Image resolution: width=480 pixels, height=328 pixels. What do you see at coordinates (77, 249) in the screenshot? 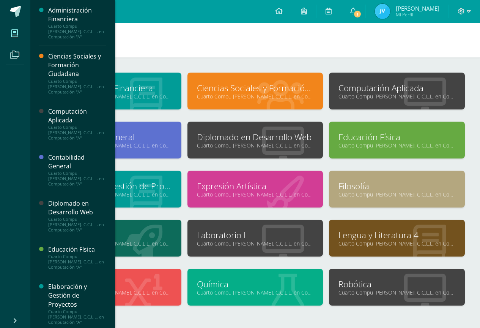
I see `div: Educación Física` at bounding box center [77, 249].